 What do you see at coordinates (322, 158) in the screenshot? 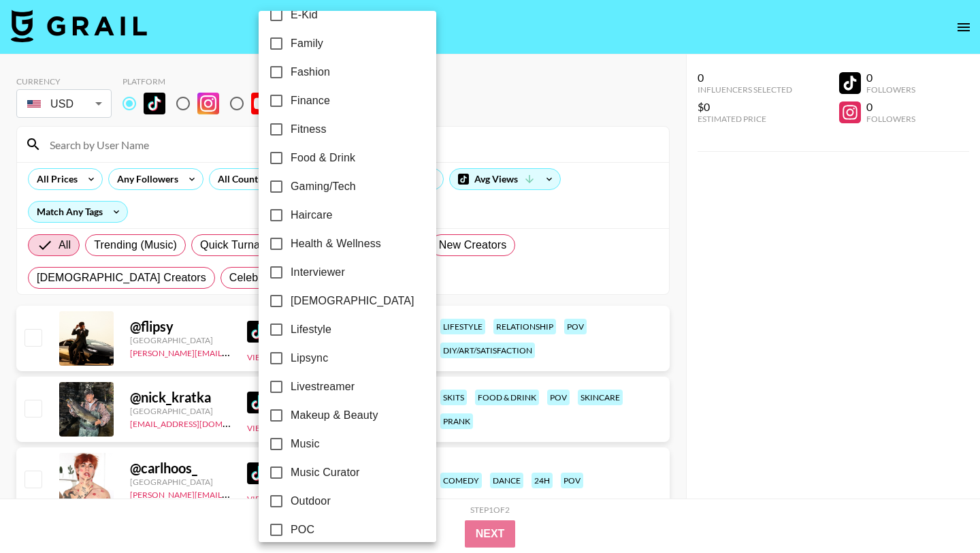
I see `span: Food & Drink` at bounding box center [322, 158].